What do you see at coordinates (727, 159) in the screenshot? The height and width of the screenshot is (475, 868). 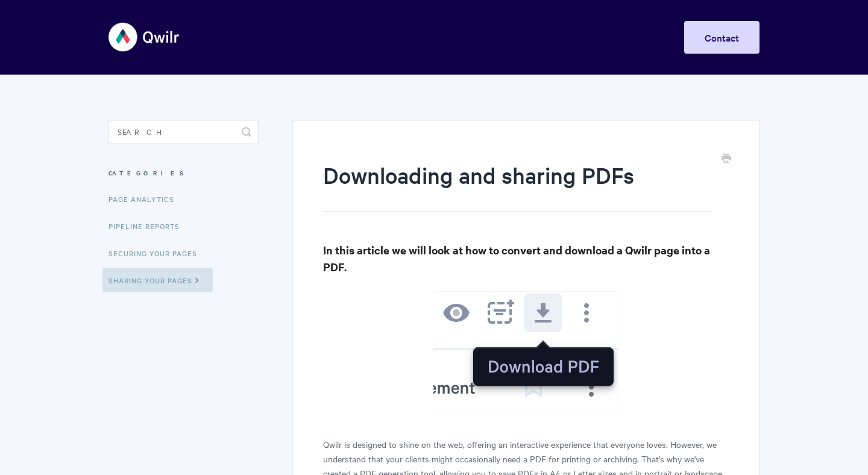 I see `a: Print this Article` at bounding box center [727, 159].